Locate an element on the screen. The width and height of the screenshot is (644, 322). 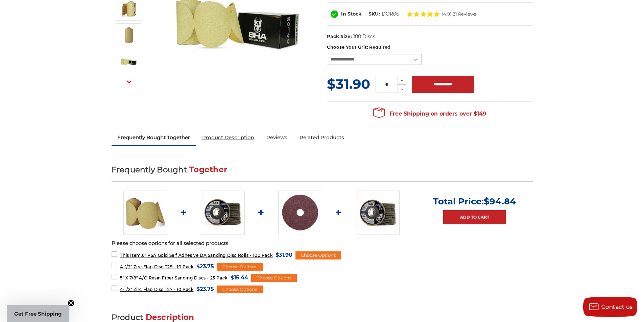
span: Product is located at coordinates (127, 317).